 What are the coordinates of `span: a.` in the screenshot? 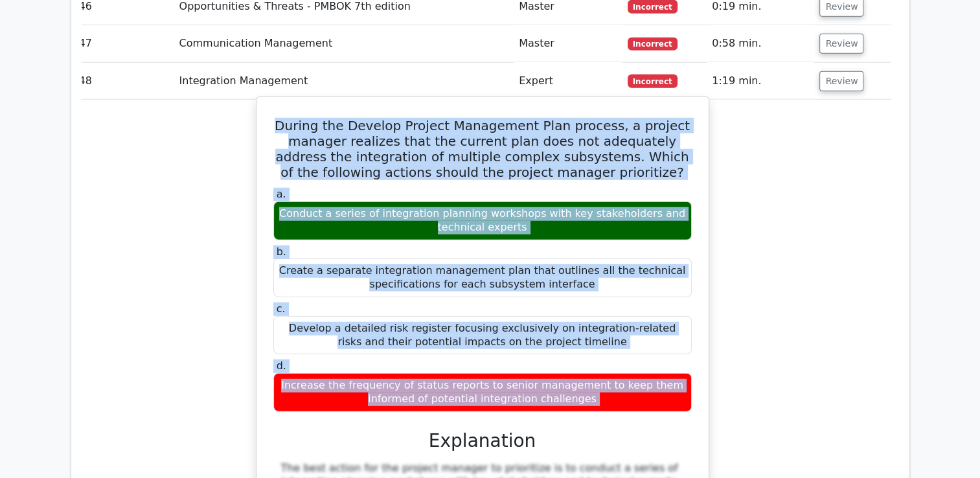 It's located at (281, 193).